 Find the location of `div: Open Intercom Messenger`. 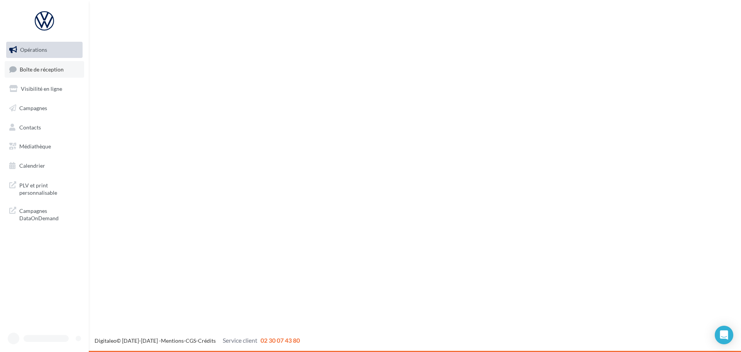

div: Open Intercom Messenger is located at coordinates (724, 335).